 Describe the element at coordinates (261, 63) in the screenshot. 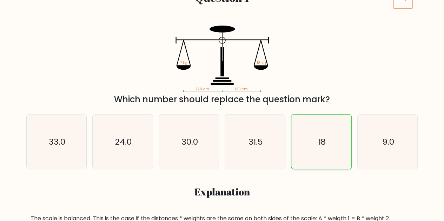

I see `tspan: 18 kg` at that location.